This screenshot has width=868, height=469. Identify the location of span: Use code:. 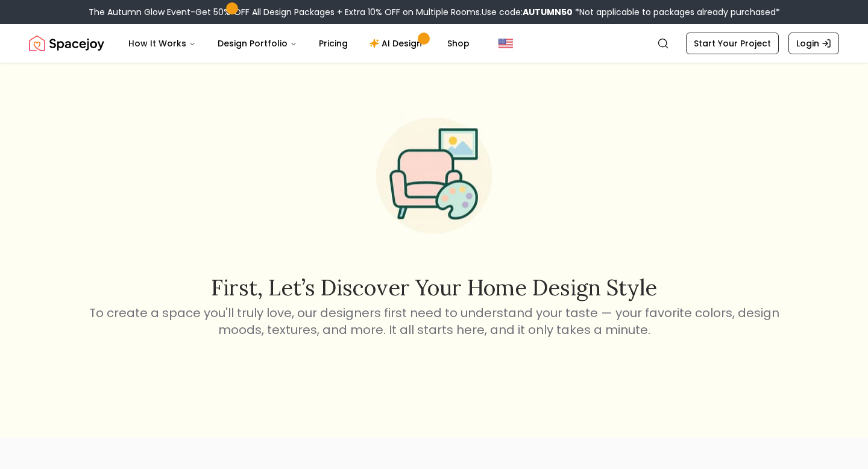
(527, 12).